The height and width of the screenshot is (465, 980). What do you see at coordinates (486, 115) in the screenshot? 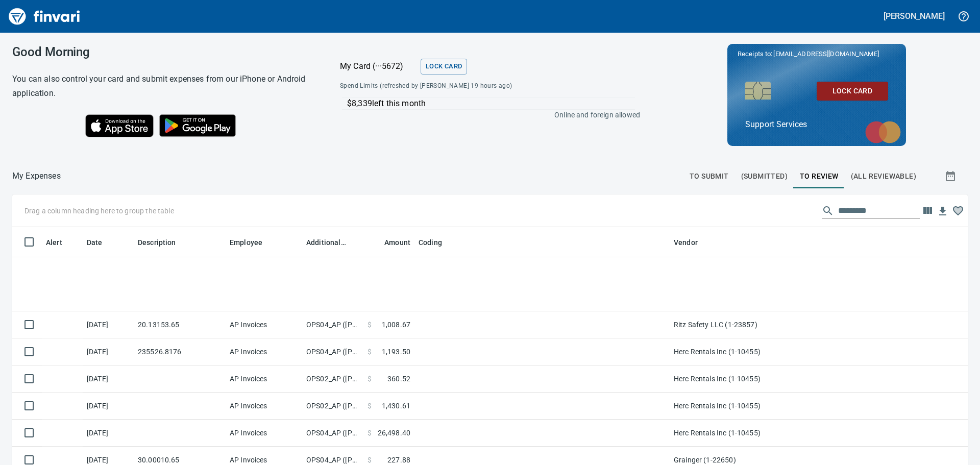
I see `p: Online and foreign allowed` at bounding box center [486, 115].